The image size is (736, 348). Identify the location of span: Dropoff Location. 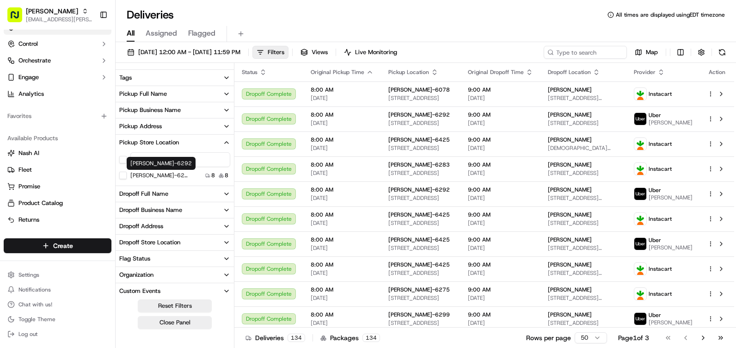
(569, 72).